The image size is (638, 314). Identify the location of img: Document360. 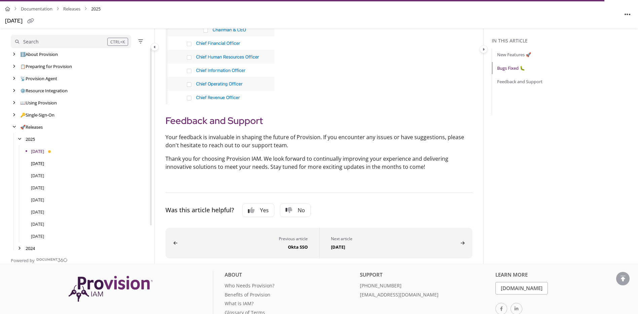
(52, 260).